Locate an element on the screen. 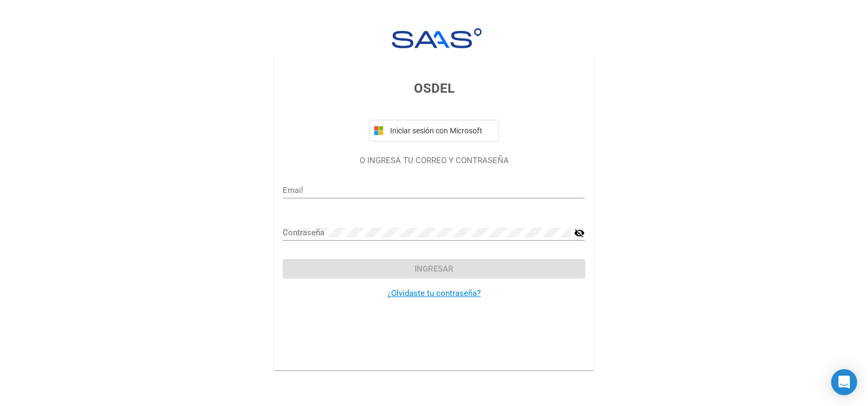 The height and width of the screenshot is (406, 868). a: ¿Olvidaste tu contraseña? is located at coordinates (434, 294).